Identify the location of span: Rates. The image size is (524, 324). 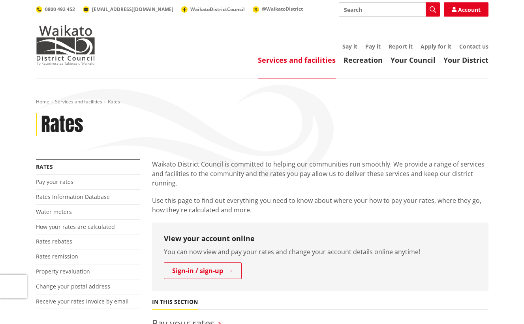
(114, 101).